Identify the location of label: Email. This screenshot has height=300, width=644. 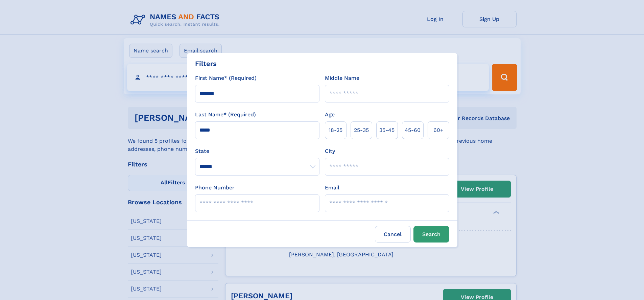
(332, 188).